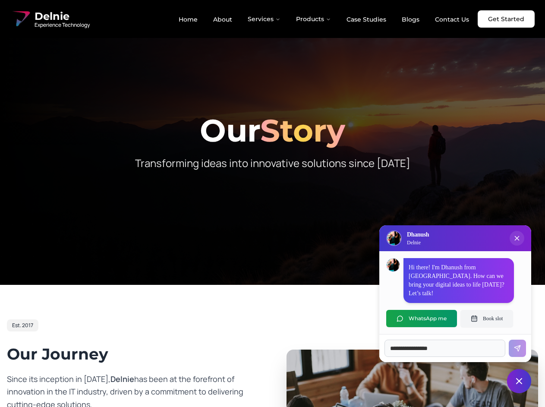 The height and width of the screenshot is (407, 545). I want to click on a: Blogs, so click(410, 19).